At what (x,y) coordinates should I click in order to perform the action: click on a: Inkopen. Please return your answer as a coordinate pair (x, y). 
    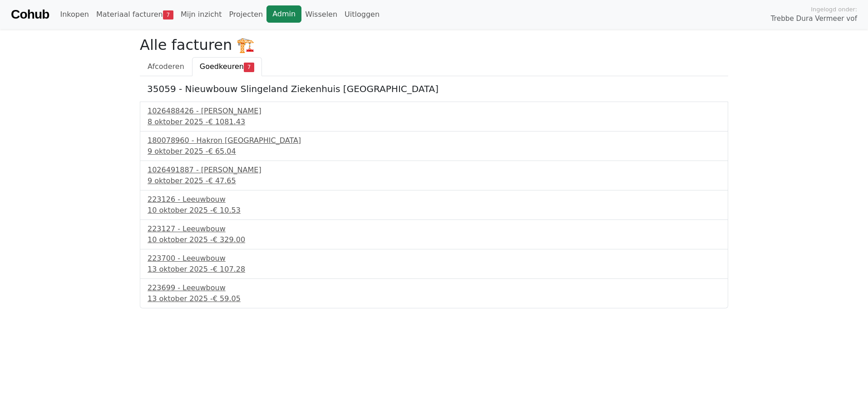
    Looking at the image, I should click on (74, 15).